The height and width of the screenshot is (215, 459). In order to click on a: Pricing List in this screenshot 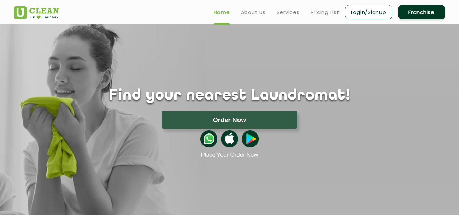, I will do `click(325, 12)`.